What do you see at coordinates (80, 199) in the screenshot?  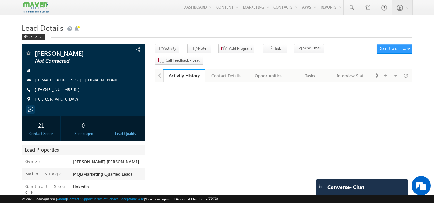 I see `a: Contact Support` at bounding box center [80, 199].